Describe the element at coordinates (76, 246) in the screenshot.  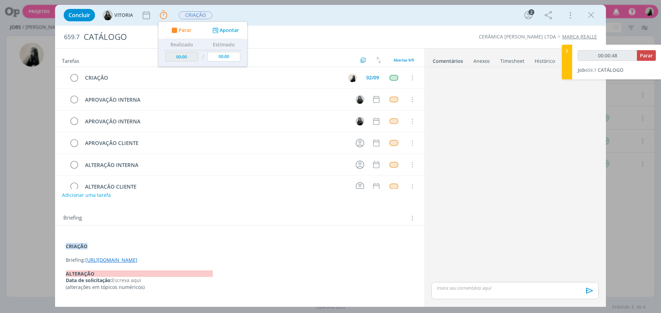
I see `strong: CRIAÇÃO` at that location.